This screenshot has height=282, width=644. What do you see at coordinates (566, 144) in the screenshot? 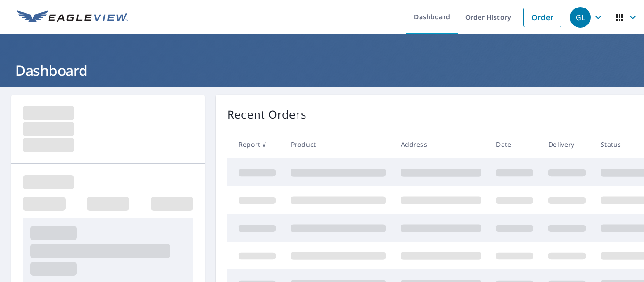
I see `th: Delivery` at bounding box center [566, 144].